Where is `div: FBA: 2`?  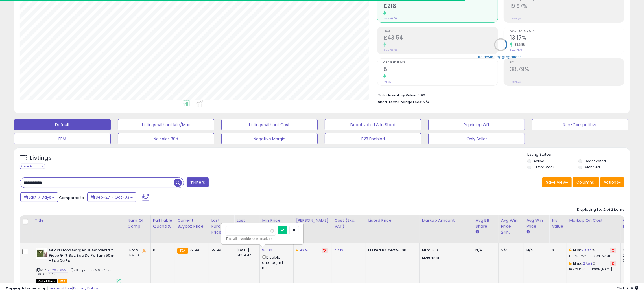 div: FBA: 2 is located at coordinates (137, 251).